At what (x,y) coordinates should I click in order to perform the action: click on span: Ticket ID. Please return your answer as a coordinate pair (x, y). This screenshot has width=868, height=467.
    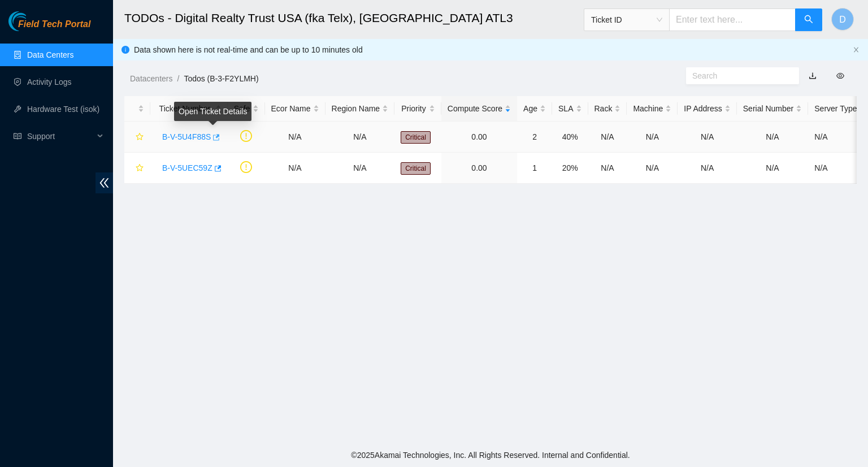
    Looking at the image, I should click on (627, 20).